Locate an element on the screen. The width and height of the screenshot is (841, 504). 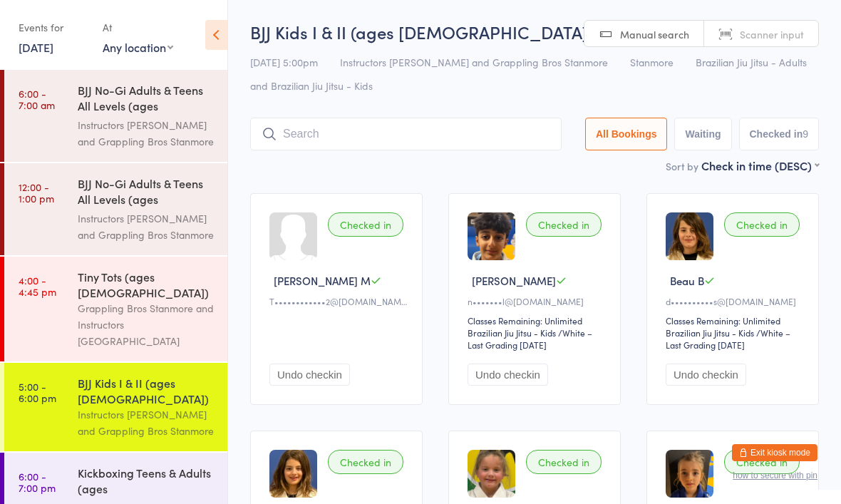
img: image1753860692.png is located at coordinates (491, 473).